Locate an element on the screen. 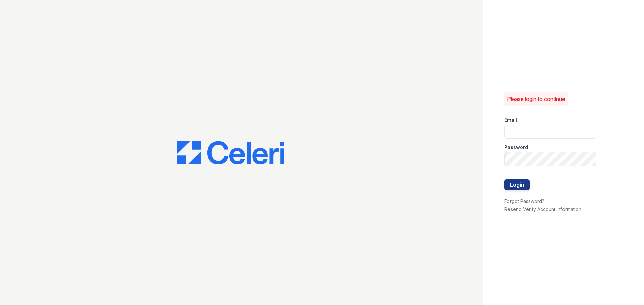  p: Please login to continue is located at coordinates (536, 99).